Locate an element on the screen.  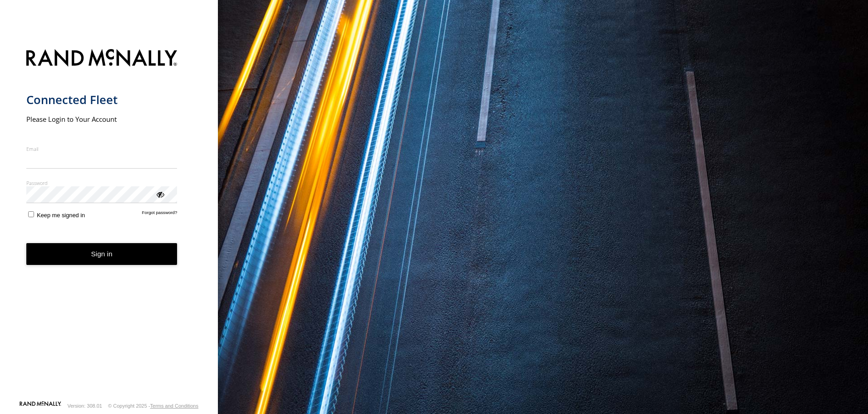
a: Terms and Conditions is located at coordinates (174, 406).